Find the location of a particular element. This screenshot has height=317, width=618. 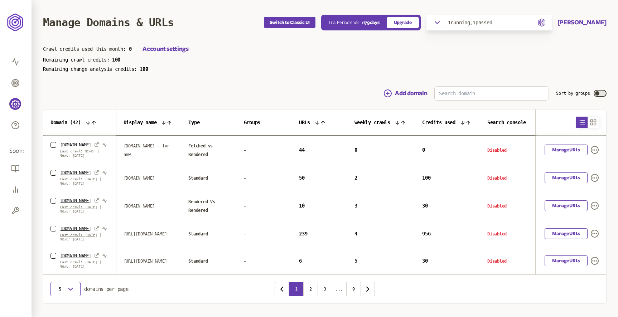

p: Remaining crawl credits: is located at coordinates (325, 60).